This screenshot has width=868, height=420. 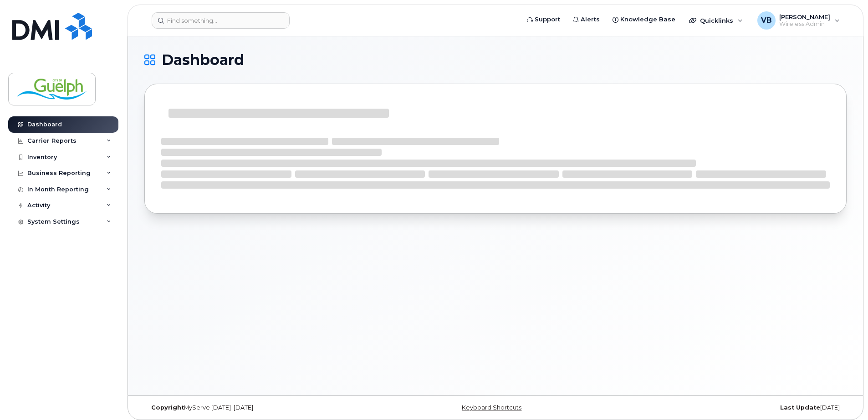 What do you see at coordinates (800, 408) in the screenshot?
I see `strong: Last Update` at bounding box center [800, 408].